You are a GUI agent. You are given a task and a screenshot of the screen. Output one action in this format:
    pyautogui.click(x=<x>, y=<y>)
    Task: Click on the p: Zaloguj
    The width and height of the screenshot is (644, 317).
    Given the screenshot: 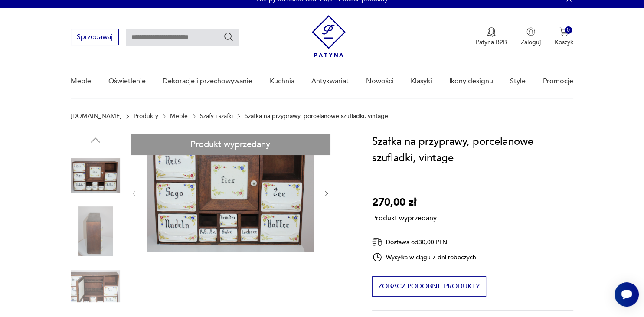 What is the action you would take?
    pyautogui.click(x=531, y=42)
    